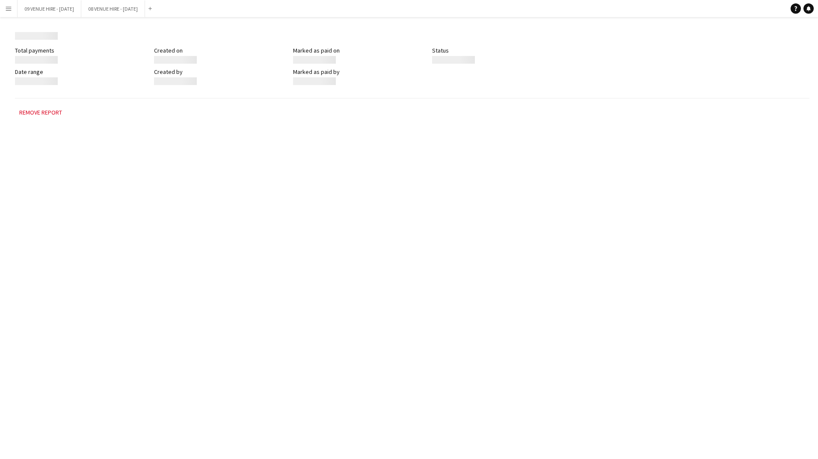  What do you see at coordinates (221, 50) in the screenshot?
I see `div: Created on` at bounding box center [221, 50].